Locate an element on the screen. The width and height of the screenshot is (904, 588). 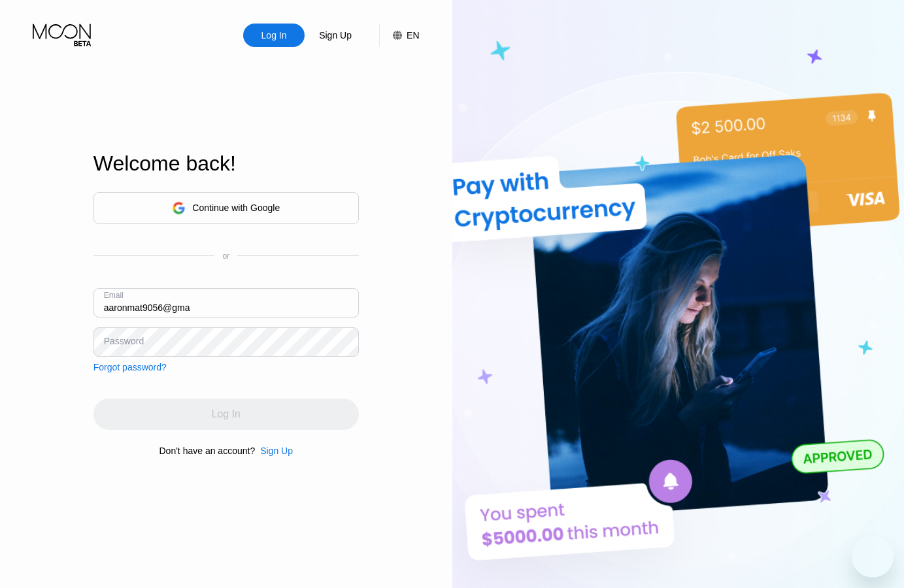
div: Log In is located at coordinates (274, 35).